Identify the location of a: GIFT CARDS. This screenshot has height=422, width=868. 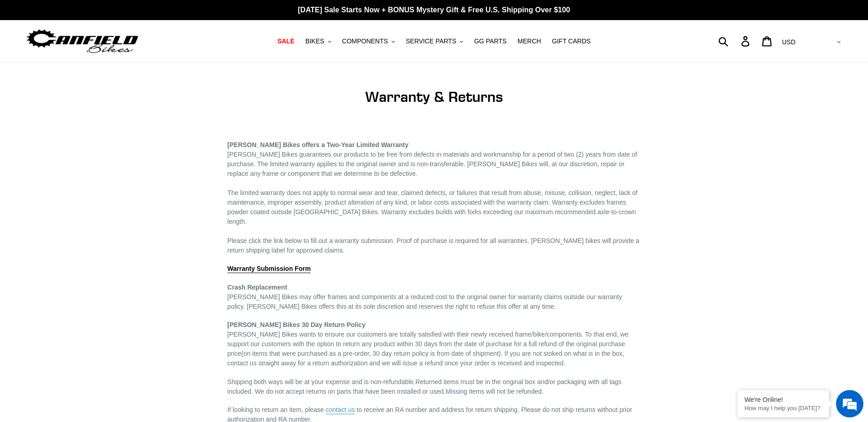
(571, 41).